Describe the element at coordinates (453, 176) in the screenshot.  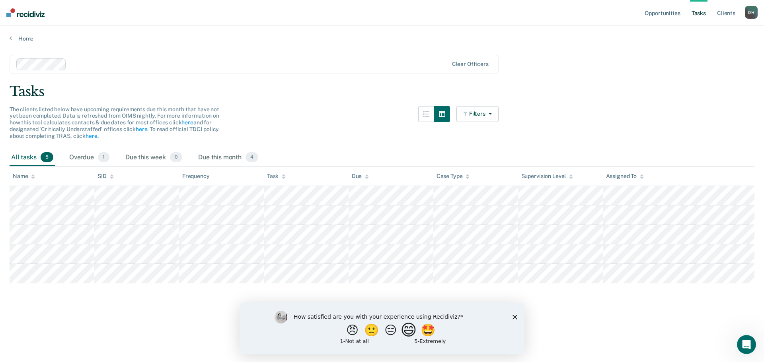
I see `div: Case Type` at that location.